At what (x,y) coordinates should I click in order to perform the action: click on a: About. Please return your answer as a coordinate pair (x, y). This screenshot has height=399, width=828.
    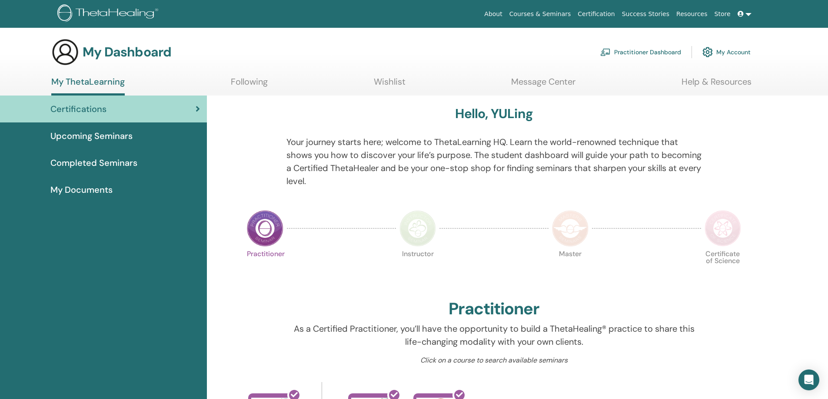
    Looking at the image, I should click on (493, 14).